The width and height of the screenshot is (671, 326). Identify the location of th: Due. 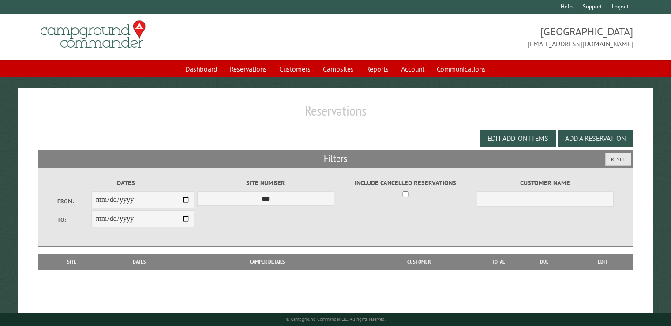
(544, 262).